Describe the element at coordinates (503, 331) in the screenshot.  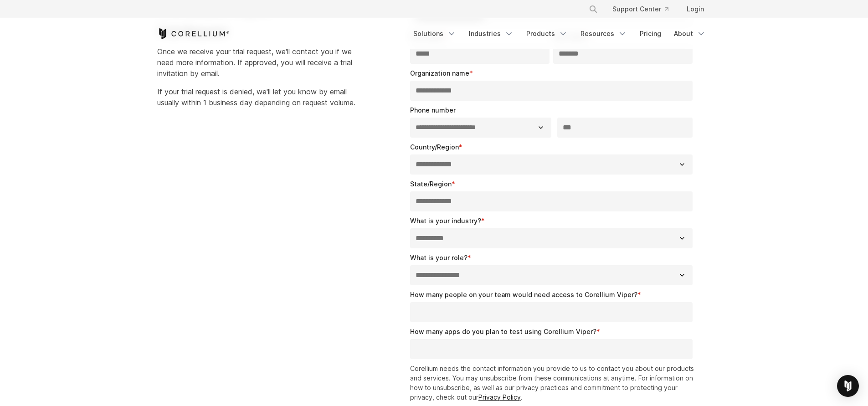
I see `span: How many apps do you plan to test using Corellium Viper?` at that location.